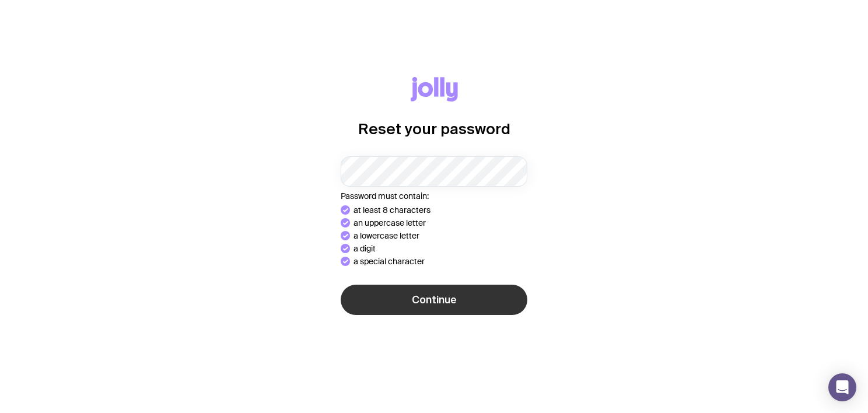 Image resolution: width=868 pixels, height=413 pixels. What do you see at coordinates (364, 249) in the screenshot?
I see `p: a digit` at bounding box center [364, 249].